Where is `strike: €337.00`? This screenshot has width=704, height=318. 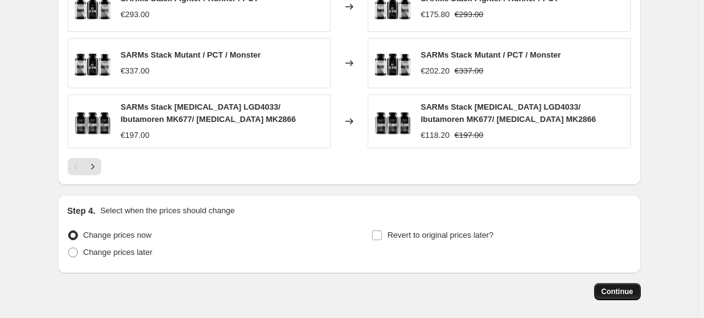 strike: €337.00 is located at coordinates (469, 71).